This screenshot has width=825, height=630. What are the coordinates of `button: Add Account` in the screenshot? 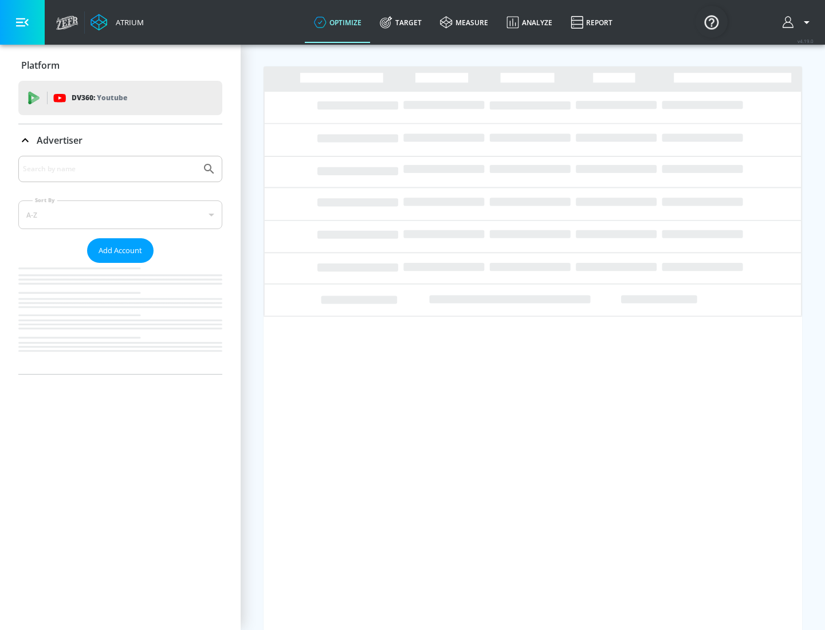 It's located at (120, 250).